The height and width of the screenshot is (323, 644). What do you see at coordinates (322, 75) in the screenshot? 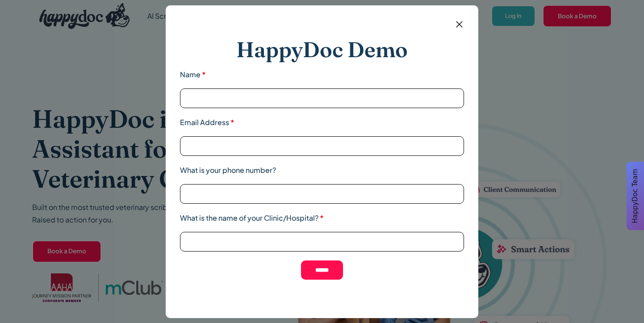
I see `label: Name` at bounding box center [322, 75].